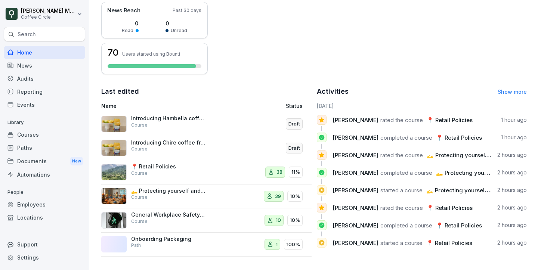 This screenshot has width=538, height=270. What do you see at coordinates (113, 53) in the screenshot?
I see `h3: 70` at bounding box center [113, 53].